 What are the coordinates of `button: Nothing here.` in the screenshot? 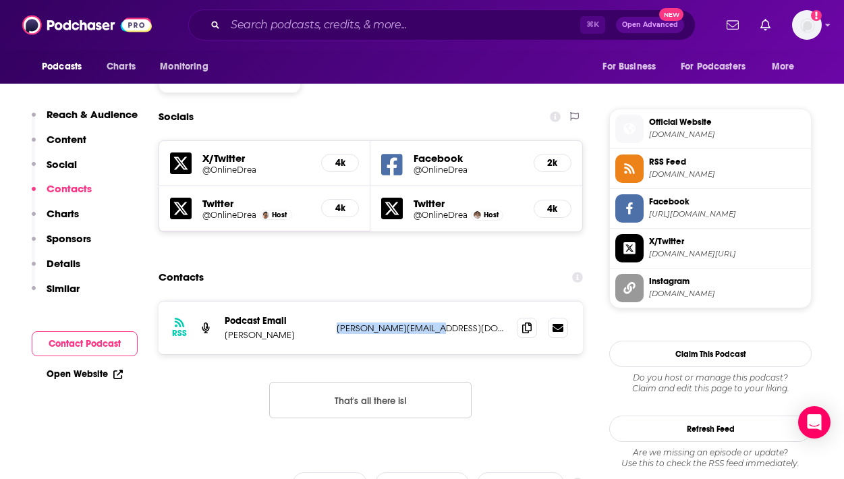 It's located at (371, 400).